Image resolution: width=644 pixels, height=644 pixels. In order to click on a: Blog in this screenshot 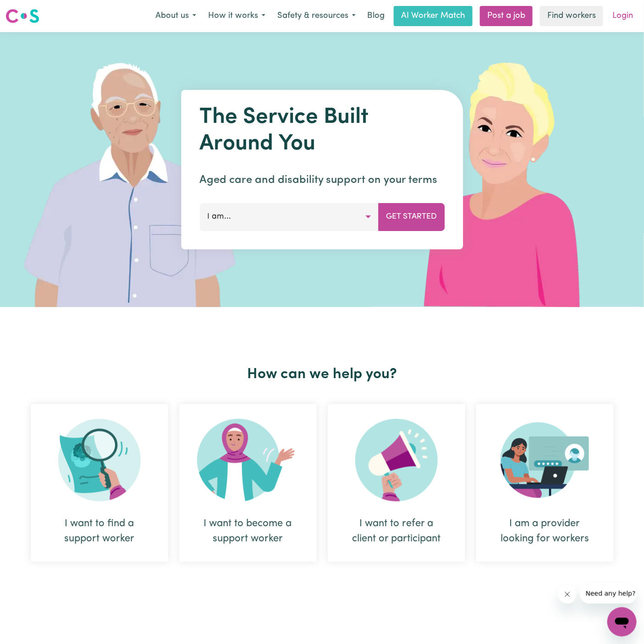, I will do `click(376, 16)`.